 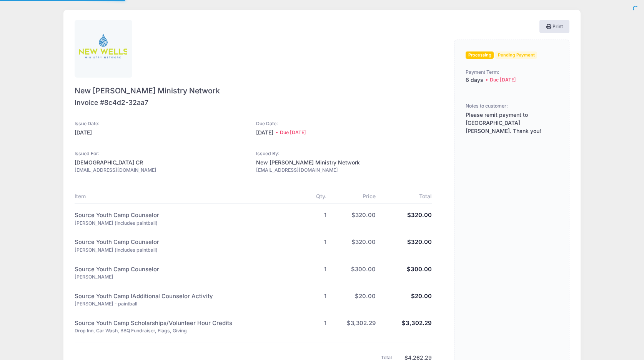 I want to click on div: Issued By:, so click(x=344, y=153).